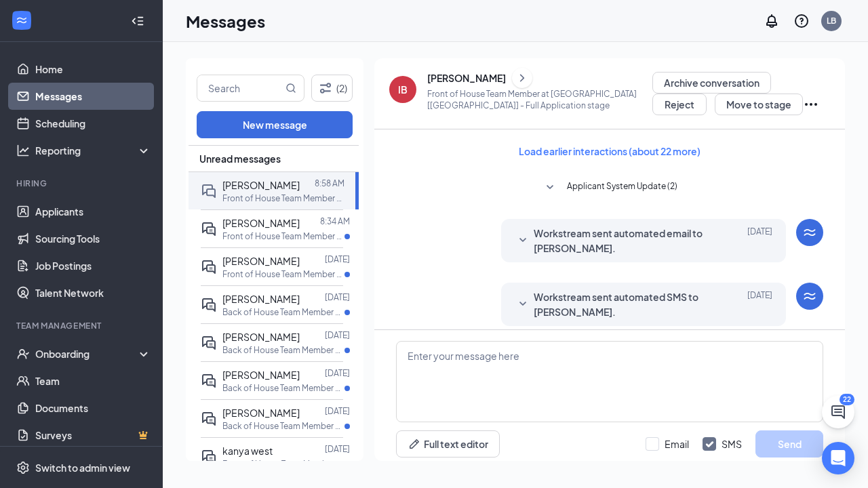 The height and width of the screenshot is (488, 868). What do you see at coordinates (335, 221) in the screenshot?
I see `p: 8:34 AM` at bounding box center [335, 221].